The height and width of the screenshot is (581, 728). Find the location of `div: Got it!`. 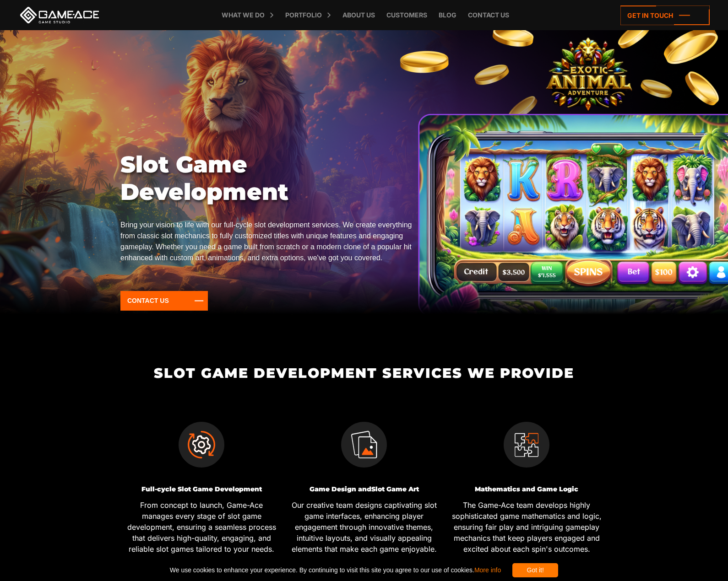

div: Got it! is located at coordinates (535, 570).